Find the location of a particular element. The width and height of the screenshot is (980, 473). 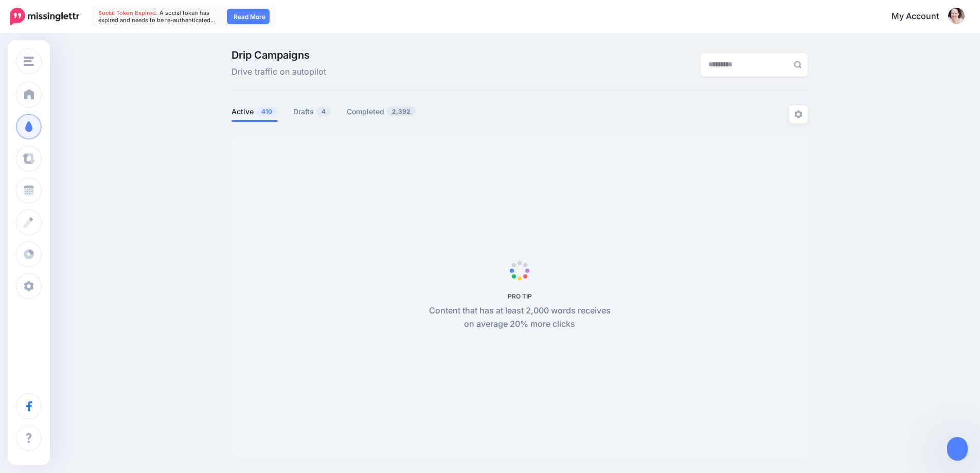

a: Completed2,392 is located at coordinates (382, 111).